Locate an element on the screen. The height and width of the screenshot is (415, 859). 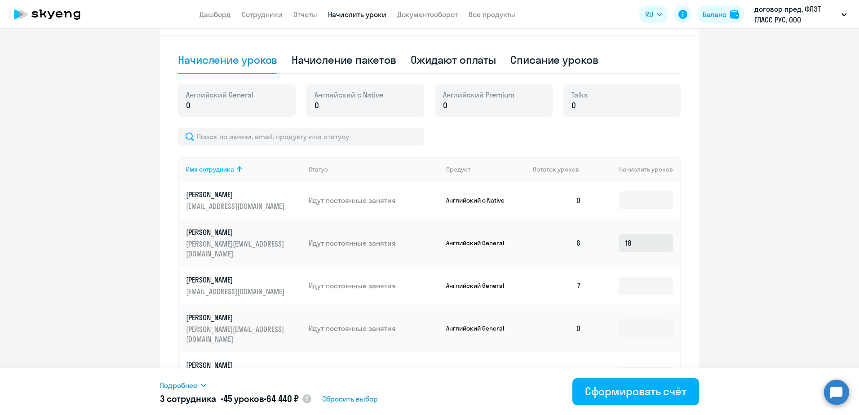
h5: 3 сотрудника • • is located at coordinates (229, 399).